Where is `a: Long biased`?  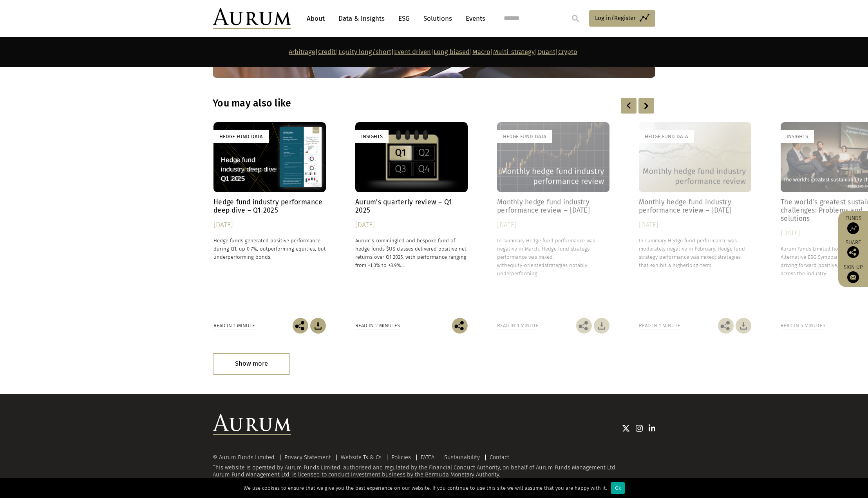
a: Long biased is located at coordinates (452, 52).